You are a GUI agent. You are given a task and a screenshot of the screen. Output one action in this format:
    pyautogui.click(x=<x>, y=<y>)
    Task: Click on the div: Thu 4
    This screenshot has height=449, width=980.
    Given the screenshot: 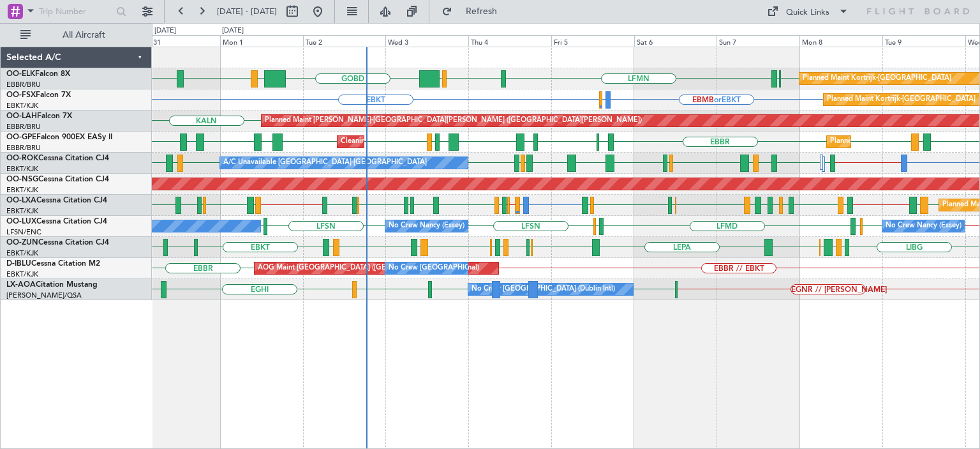 What is the action you would take?
    pyautogui.click(x=509, y=41)
    